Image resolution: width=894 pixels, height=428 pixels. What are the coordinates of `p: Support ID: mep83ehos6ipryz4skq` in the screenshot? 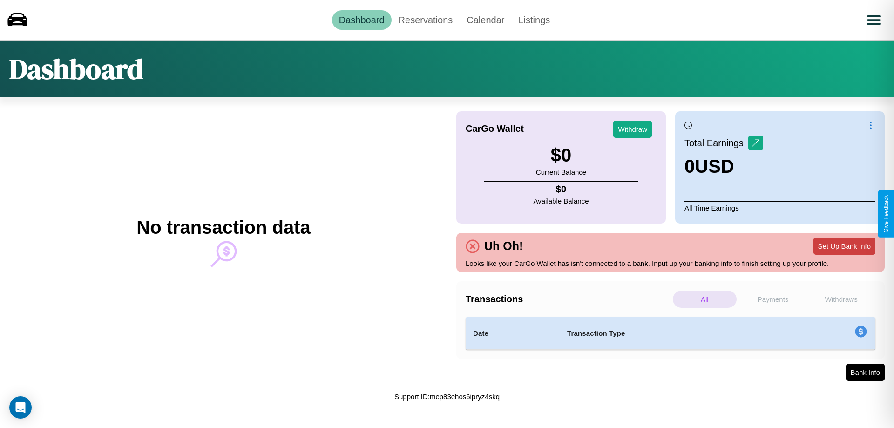 It's located at (447, 396).